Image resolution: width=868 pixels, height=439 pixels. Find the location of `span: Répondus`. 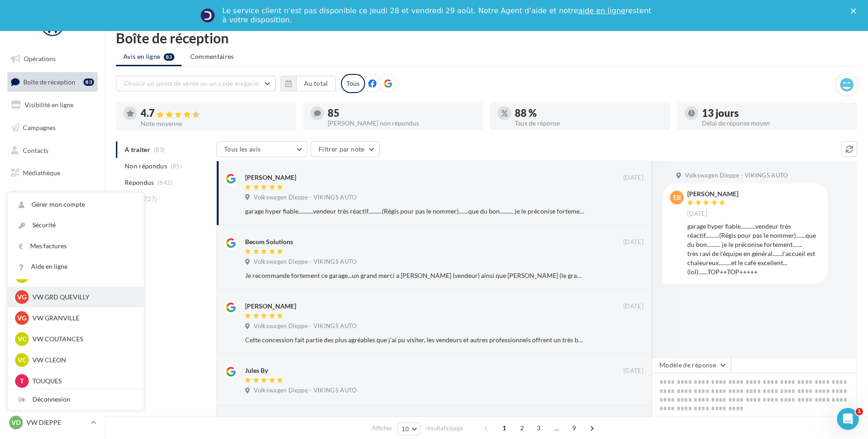

span: Répondus is located at coordinates (139, 182).